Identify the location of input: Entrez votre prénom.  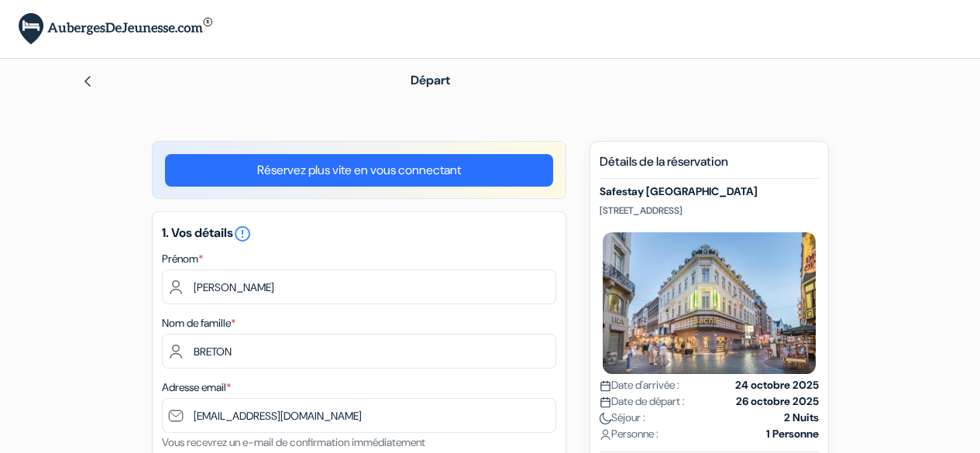
(358, 286).